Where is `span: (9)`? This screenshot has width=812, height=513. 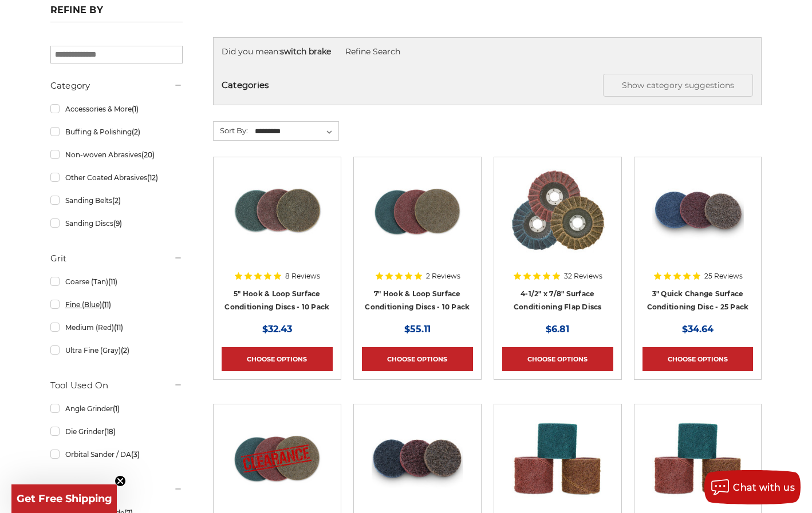
span: (9) is located at coordinates (118, 223).